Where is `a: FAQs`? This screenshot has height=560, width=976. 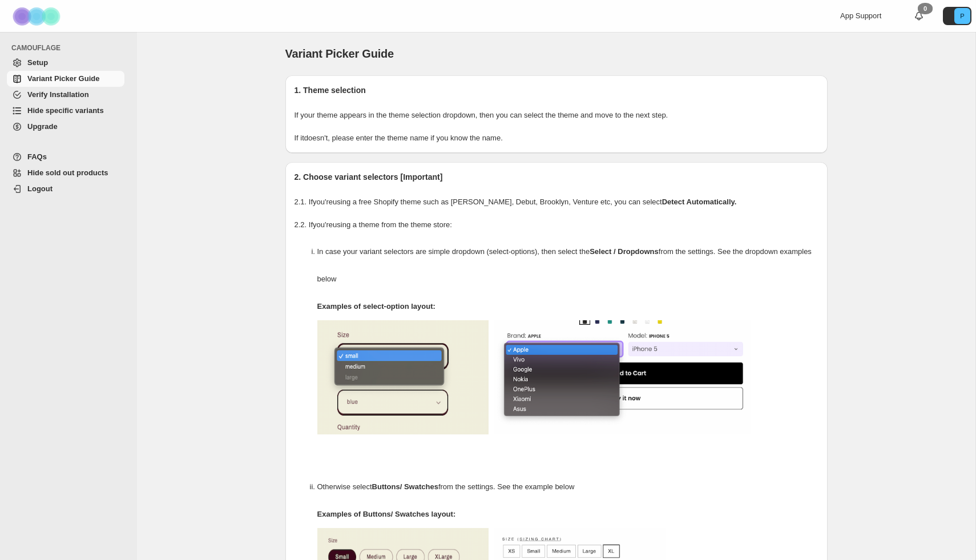
a: FAQs is located at coordinates (66, 157).